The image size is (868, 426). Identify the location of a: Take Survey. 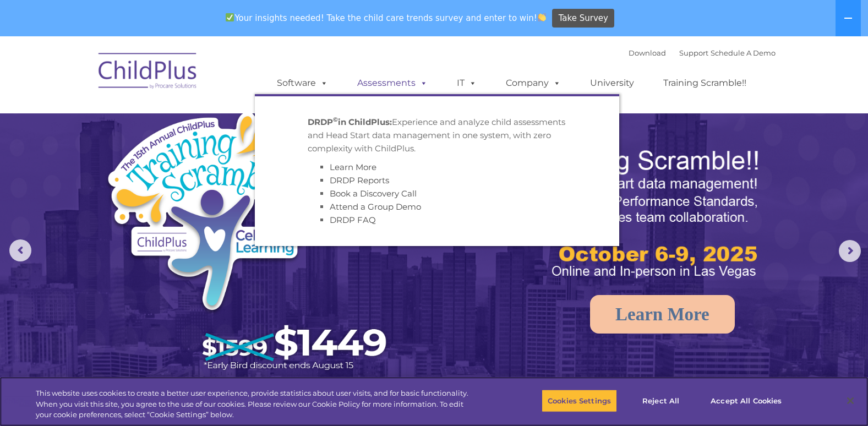
(583, 18).